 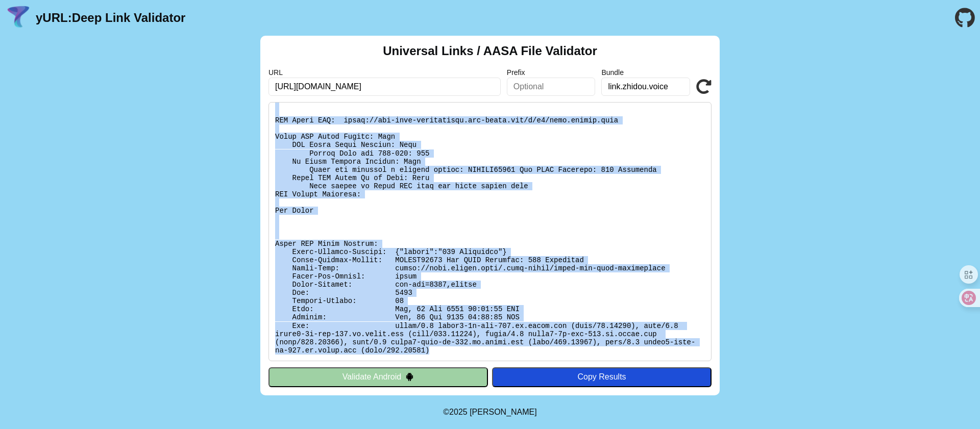 What do you see at coordinates (490, 51) in the screenshot?
I see `h2: Universal Links / AASA File Validator` at bounding box center [490, 51].